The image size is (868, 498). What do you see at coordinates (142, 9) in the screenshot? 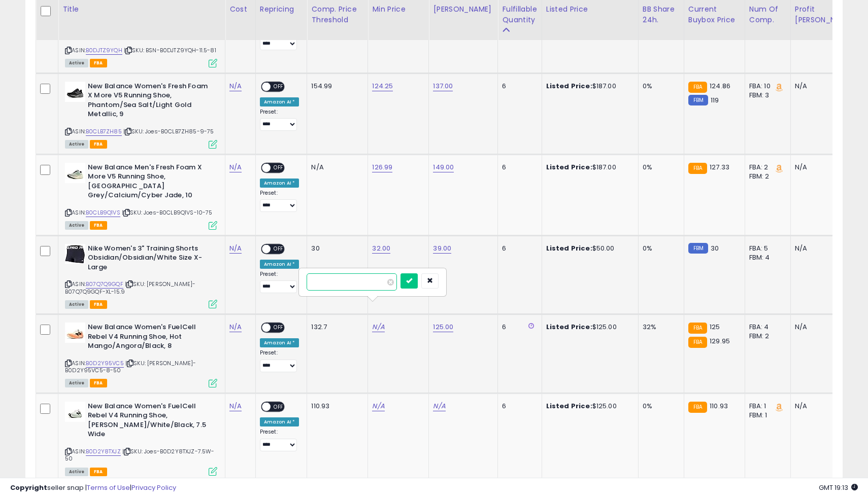
I see `div: Title` at bounding box center [142, 9].